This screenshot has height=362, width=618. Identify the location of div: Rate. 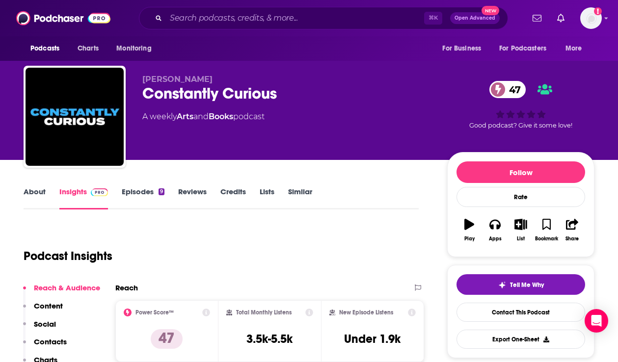
(521, 197).